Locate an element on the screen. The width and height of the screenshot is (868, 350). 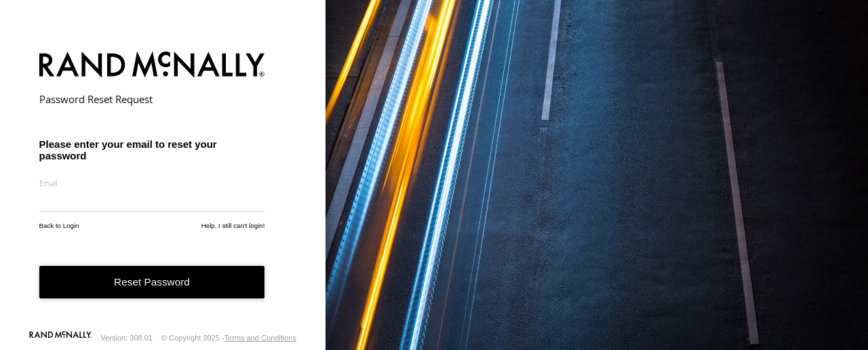
a: Terms and Conditions is located at coordinates (261, 338).